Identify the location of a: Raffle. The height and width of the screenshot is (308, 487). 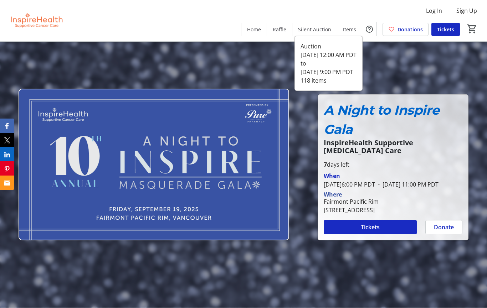
(279, 29).